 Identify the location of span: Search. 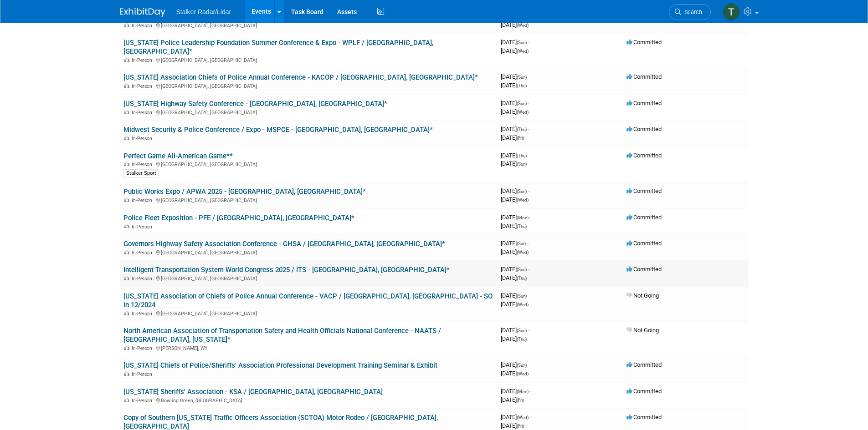
(692, 12).